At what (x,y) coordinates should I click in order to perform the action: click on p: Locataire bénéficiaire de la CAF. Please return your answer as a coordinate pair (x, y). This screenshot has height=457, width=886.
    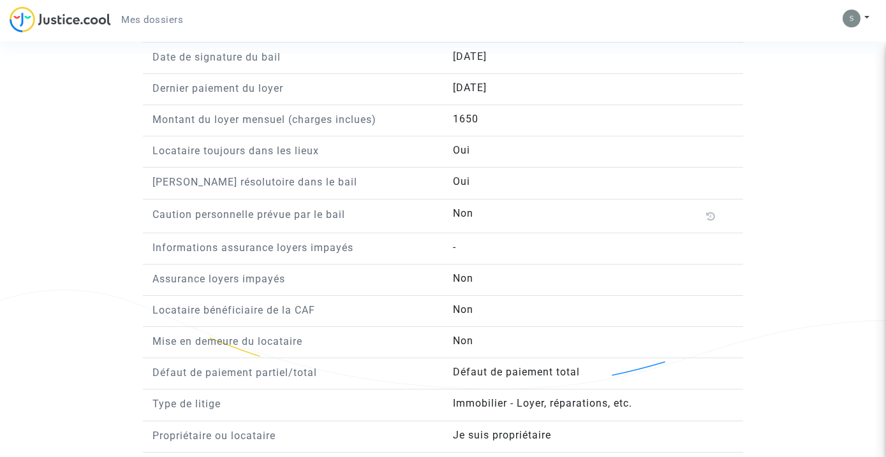
    Looking at the image, I should click on (293, 310).